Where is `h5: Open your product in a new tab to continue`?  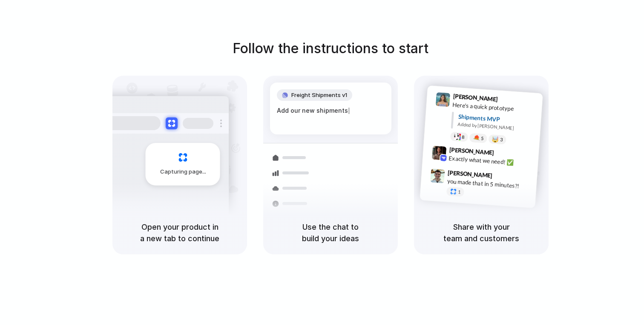
h5: Open your product in a new tab to continue is located at coordinates (180, 233).